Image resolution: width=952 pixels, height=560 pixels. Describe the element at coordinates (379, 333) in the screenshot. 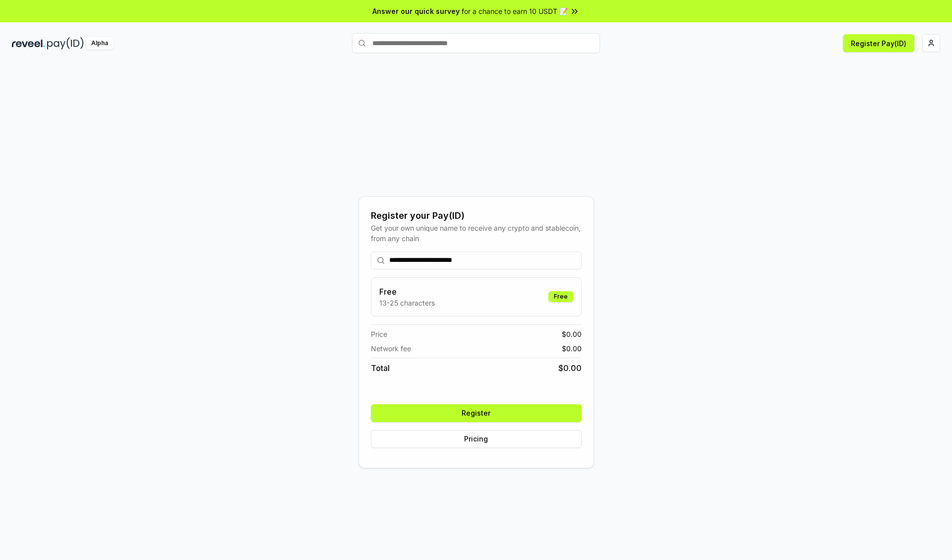

I see `span: Price` at that location.